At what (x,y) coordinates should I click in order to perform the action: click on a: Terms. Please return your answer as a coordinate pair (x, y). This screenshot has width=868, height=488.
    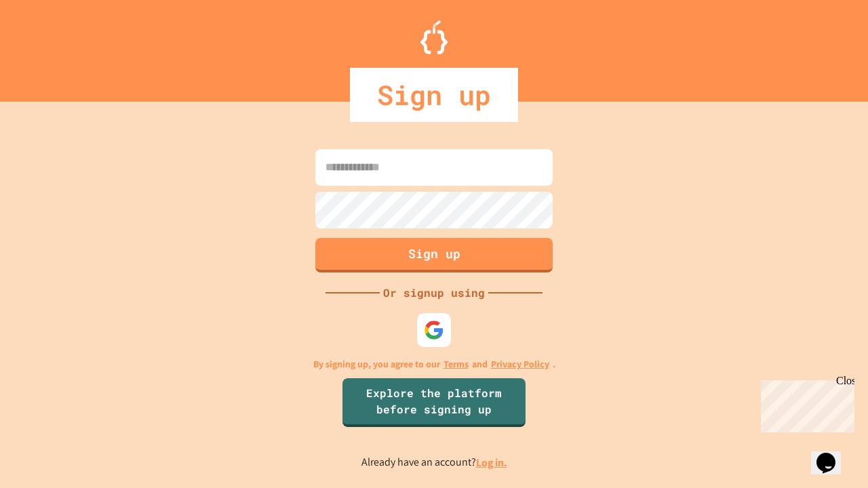
    Looking at the image, I should click on (456, 364).